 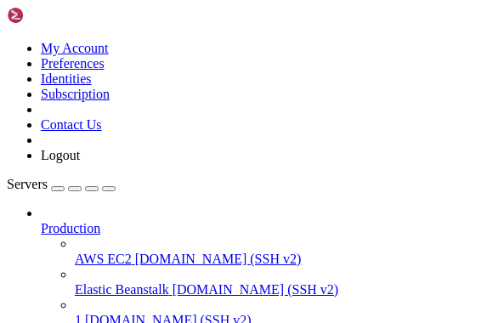 I want to click on a: Contact Us, so click(x=71, y=124).